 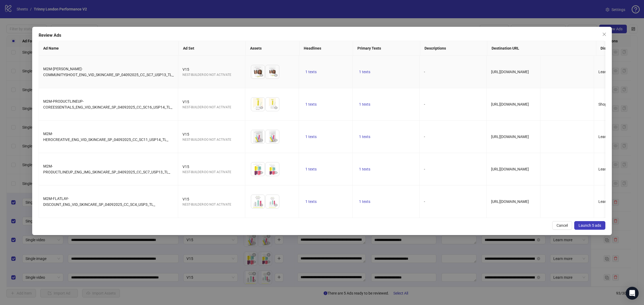 What do you see at coordinates (632, 293) in the screenshot?
I see `div: Open Intercom Messenger` at bounding box center [632, 293].